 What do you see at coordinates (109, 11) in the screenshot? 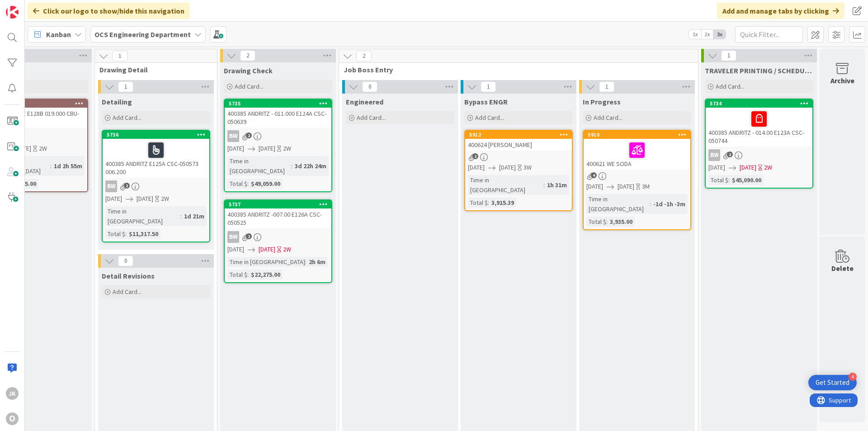
I see `div: Click our logo to show/hide this navigation` at bounding box center [109, 11].